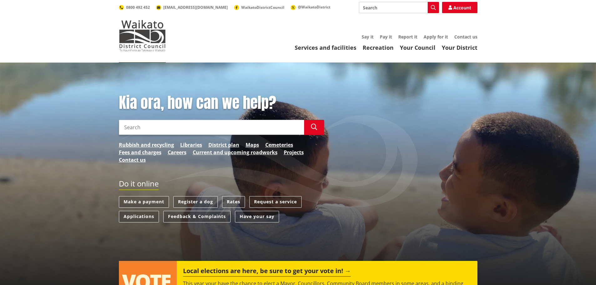 Image resolution: width=596 pixels, height=285 pixels. I want to click on a: District plan, so click(224, 145).